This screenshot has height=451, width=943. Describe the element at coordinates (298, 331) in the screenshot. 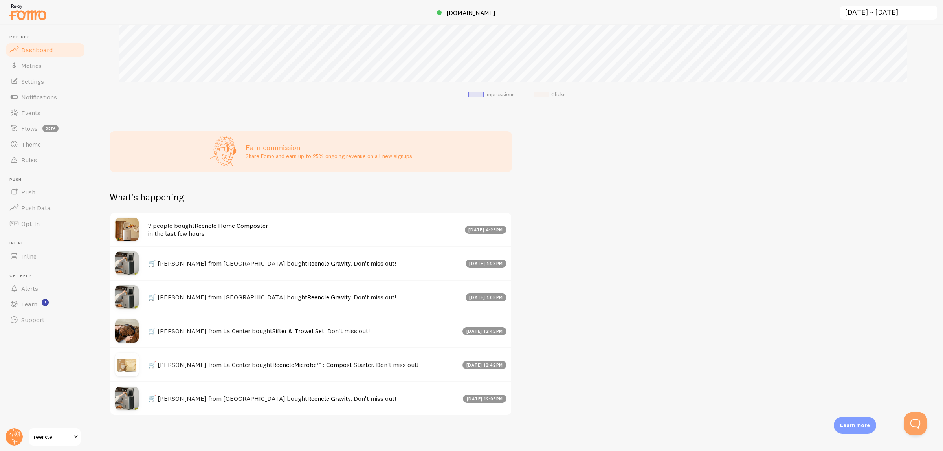

I see `a: Sifter & Trowel Set` at that location.